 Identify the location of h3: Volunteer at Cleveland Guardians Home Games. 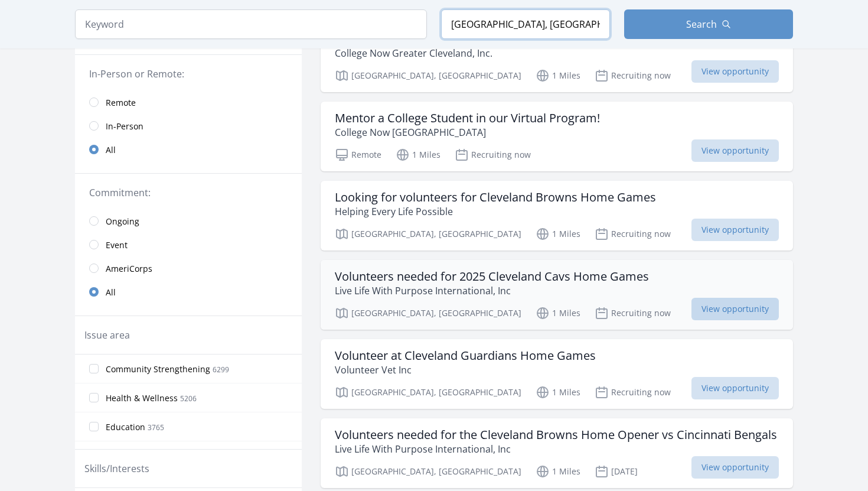
(465, 356).